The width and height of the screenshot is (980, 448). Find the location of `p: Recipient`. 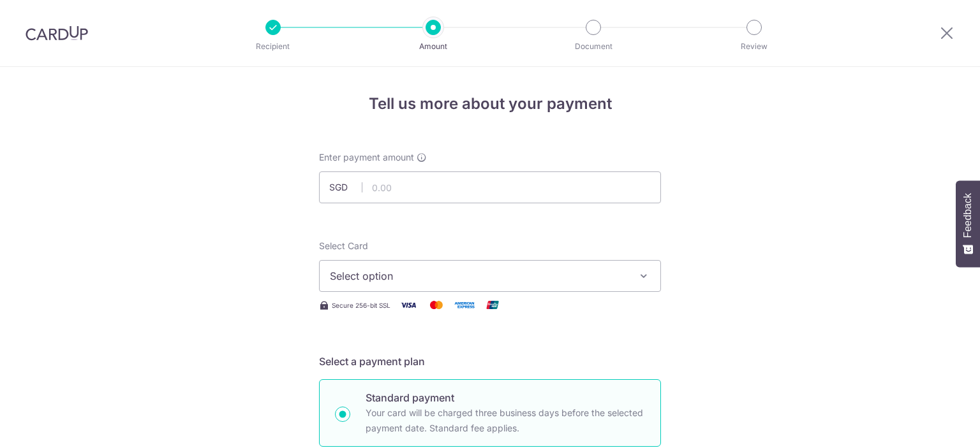

p: Recipient is located at coordinates (273, 47).